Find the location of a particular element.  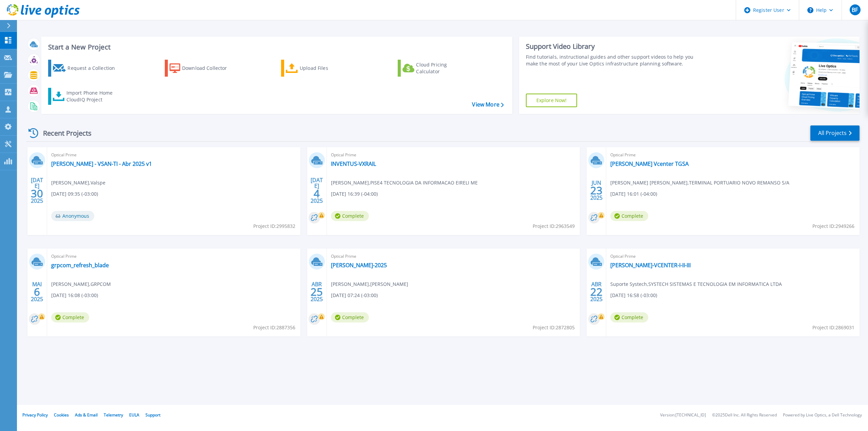

a: grpcom_refresh_blade is located at coordinates (80, 265).